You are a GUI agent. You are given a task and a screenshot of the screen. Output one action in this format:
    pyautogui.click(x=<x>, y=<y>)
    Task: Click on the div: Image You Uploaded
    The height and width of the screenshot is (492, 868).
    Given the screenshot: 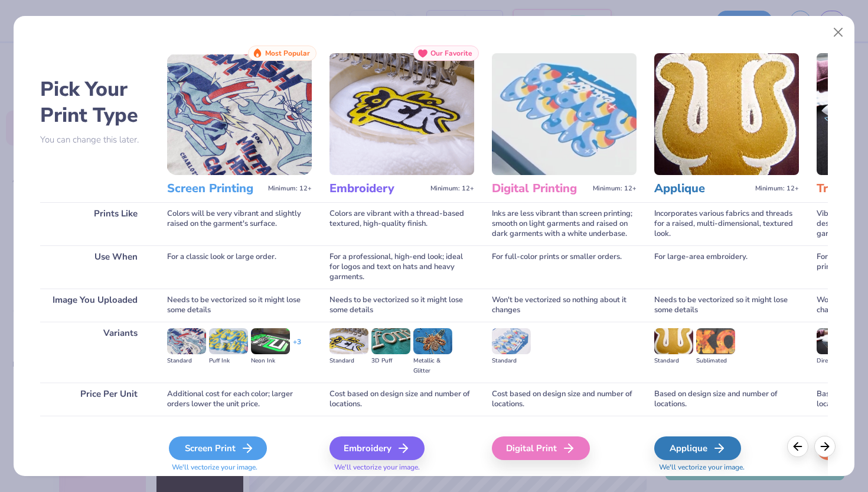 What is the action you would take?
    pyautogui.click(x=94, y=305)
    